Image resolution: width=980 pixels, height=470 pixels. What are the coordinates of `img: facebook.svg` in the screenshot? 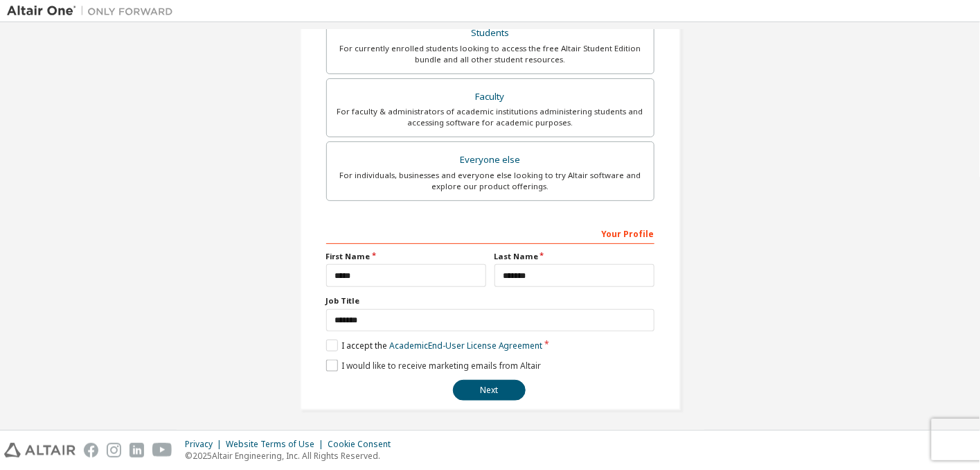 It's located at (91, 450).